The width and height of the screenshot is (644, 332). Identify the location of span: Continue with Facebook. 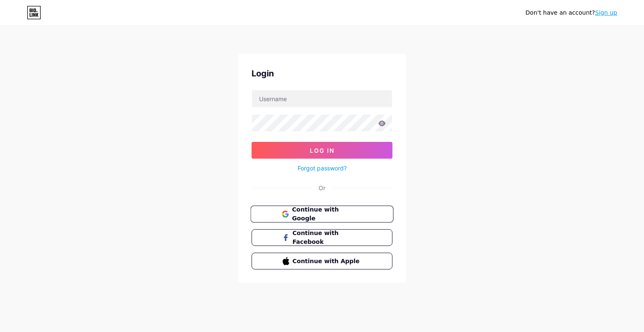
(328, 238).